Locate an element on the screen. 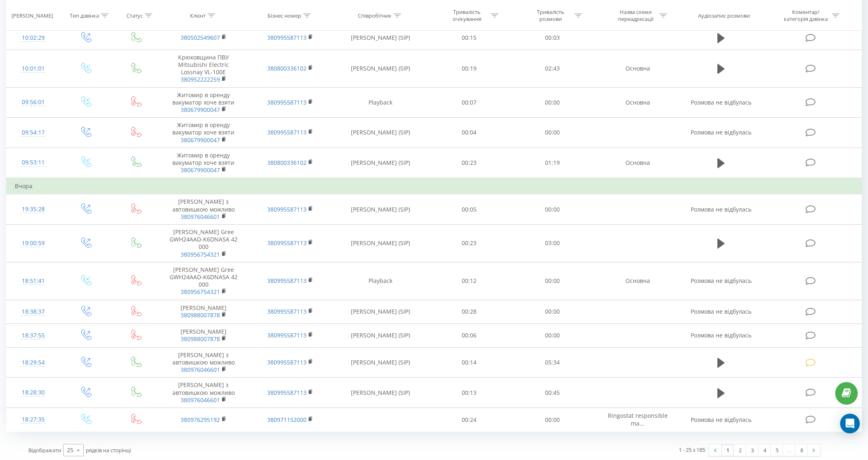 The width and height of the screenshot is (868, 460). div: 09:56:01 is located at coordinates (33, 103).